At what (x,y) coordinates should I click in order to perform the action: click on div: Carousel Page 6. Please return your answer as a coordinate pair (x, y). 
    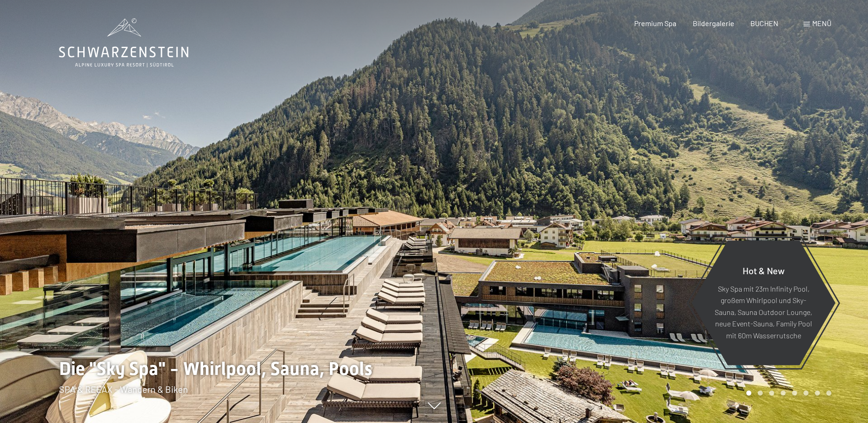
    Looking at the image, I should click on (805, 393).